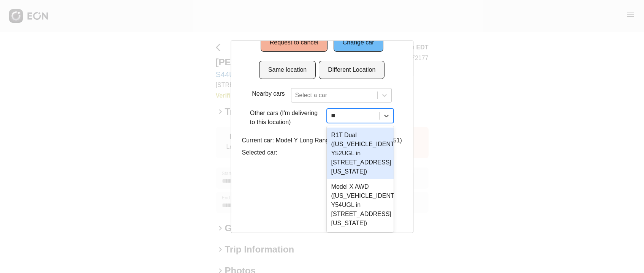 This screenshot has width=644, height=273. What do you see at coordinates (358, 42) in the screenshot?
I see `button: Change car` at bounding box center [358, 42].